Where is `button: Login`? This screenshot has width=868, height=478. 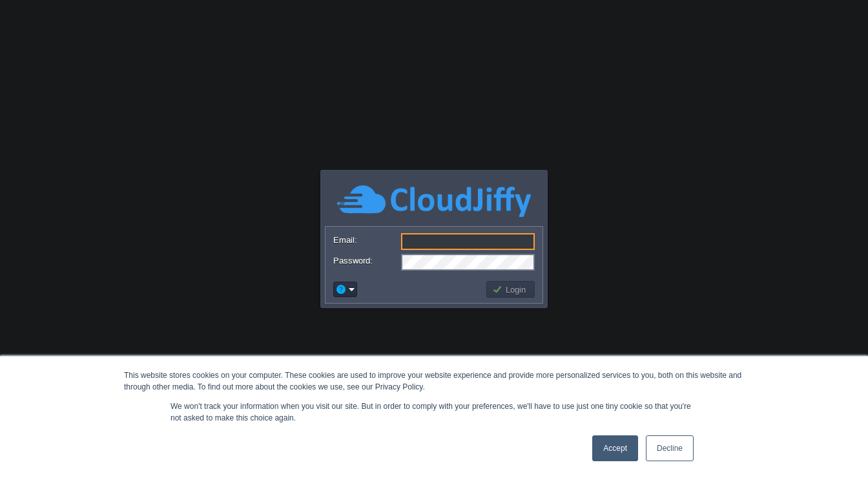
button: Login is located at coordinates (511, 290).